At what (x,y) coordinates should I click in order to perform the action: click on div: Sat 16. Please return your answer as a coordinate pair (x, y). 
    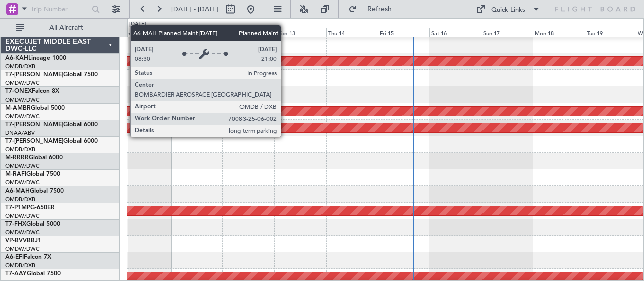
    Looking at the image, I should click on (455, 32).